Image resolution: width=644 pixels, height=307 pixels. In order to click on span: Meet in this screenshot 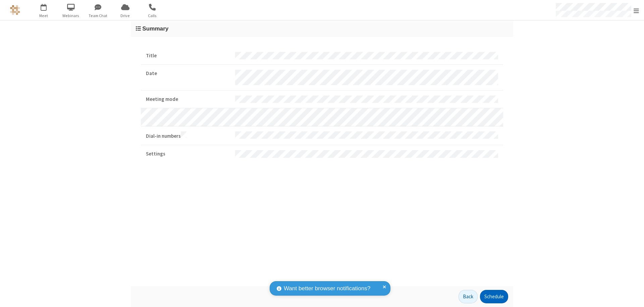, I will do `click(44, 16)`.